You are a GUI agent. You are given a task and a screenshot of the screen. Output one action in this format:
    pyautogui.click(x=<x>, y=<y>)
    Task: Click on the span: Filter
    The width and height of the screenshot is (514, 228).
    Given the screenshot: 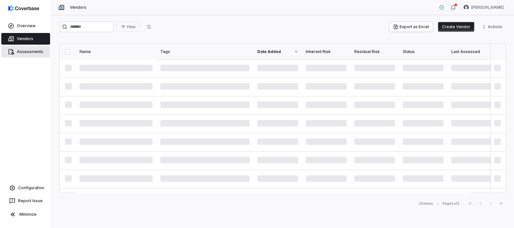 What is the action you would take?
    pyautogui.click(x=131, y=27)
    